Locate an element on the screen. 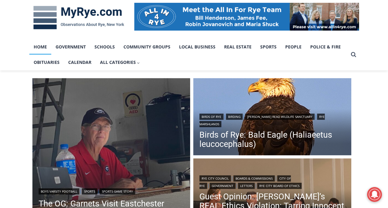 This screenshot has height=208, width=388. a: Police & Fire is located at coordinates (325, 47).